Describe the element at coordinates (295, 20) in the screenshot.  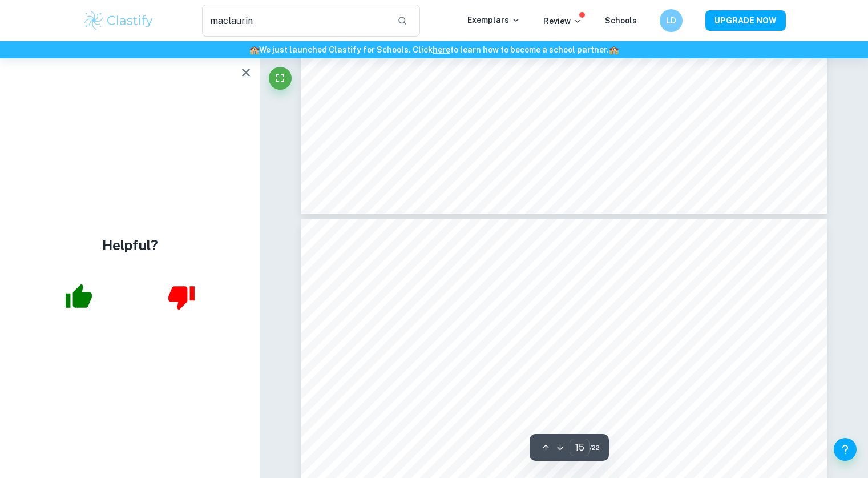
I see `input: Search for any exemplars...` at that location.